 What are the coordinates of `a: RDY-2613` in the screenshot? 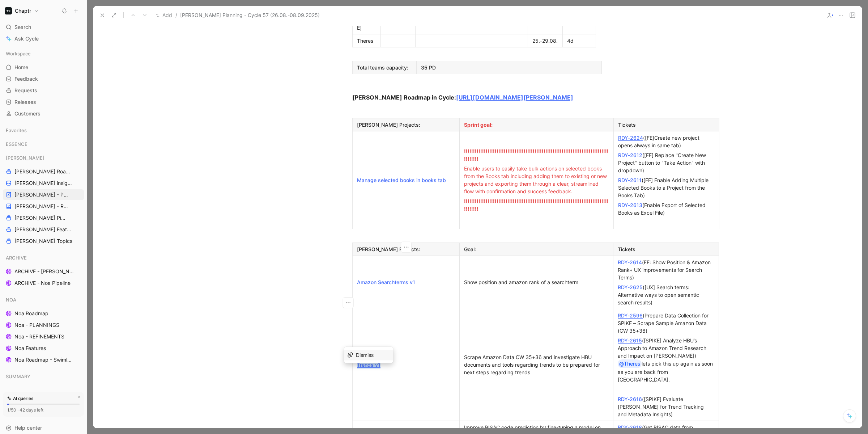 It's located at (630, 205).